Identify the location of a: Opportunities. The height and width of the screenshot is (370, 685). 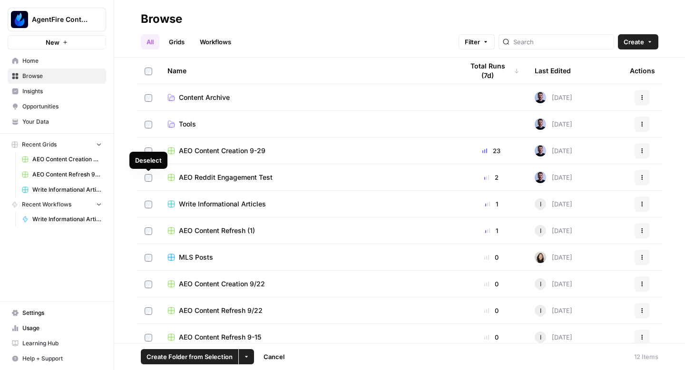
(57, 107).